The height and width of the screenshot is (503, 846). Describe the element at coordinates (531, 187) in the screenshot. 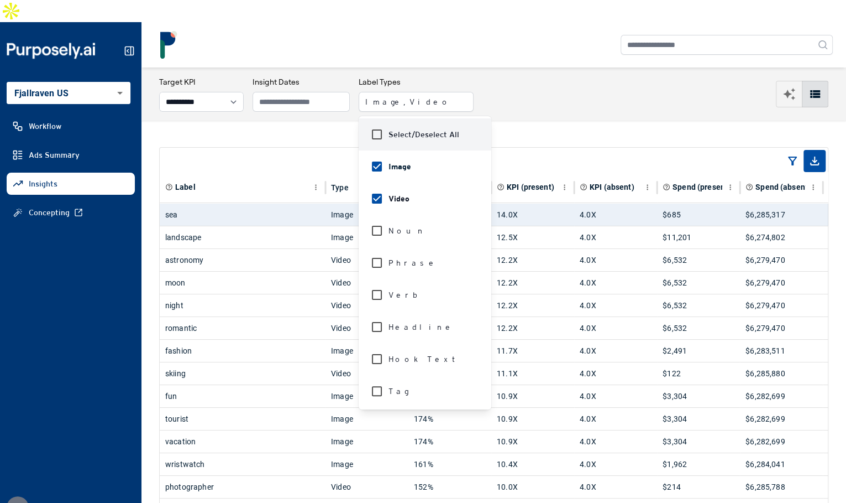

I see `span: KPI (present)` at that location.